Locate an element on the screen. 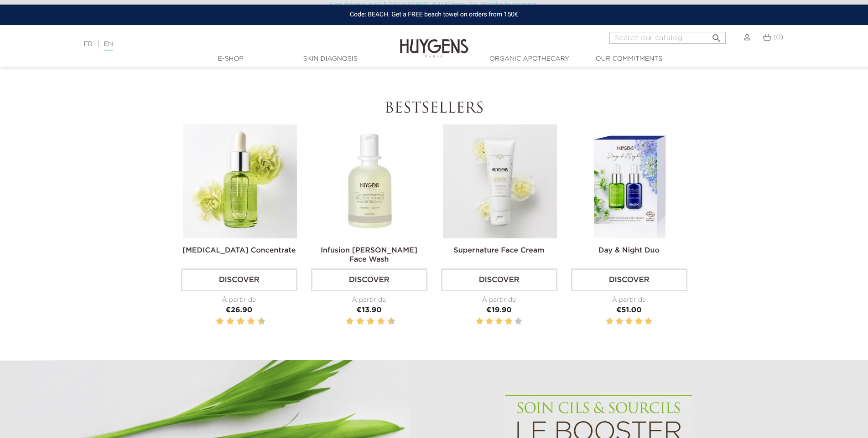 This screenshot has height=438, width=868. a: EN is located at coordinates (108, 46).